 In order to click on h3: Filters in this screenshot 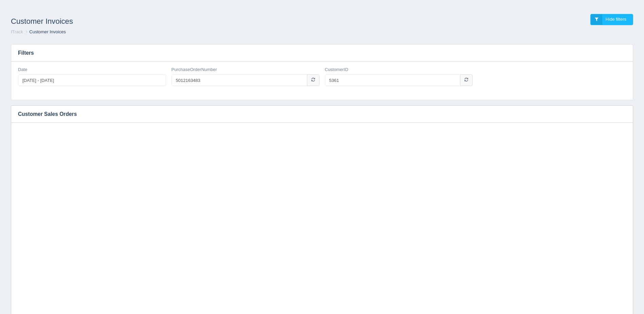, I will do `click(322, 53)`.